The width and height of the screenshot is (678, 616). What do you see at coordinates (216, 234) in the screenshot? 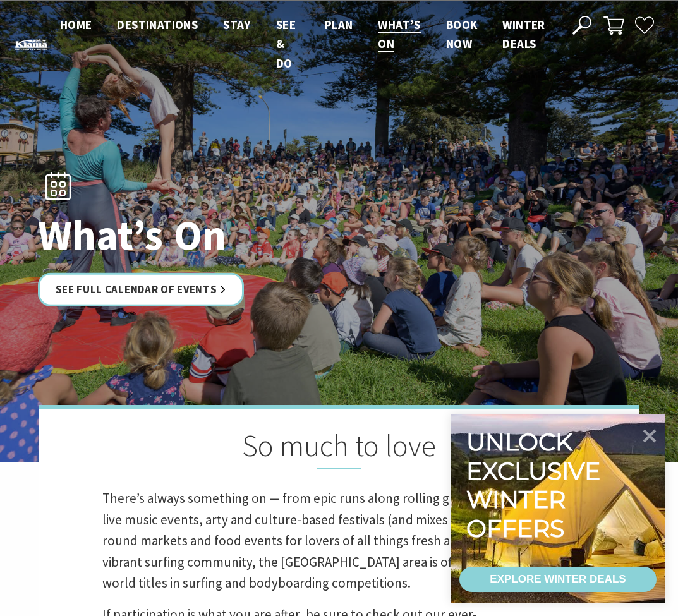
I see `h1: What’s On` at bounding box center [216, 234].